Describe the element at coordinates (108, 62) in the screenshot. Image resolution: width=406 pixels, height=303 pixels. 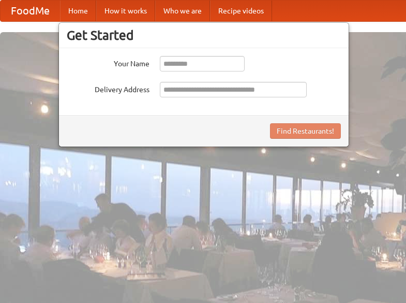
I see `label: Your Name` at that location.